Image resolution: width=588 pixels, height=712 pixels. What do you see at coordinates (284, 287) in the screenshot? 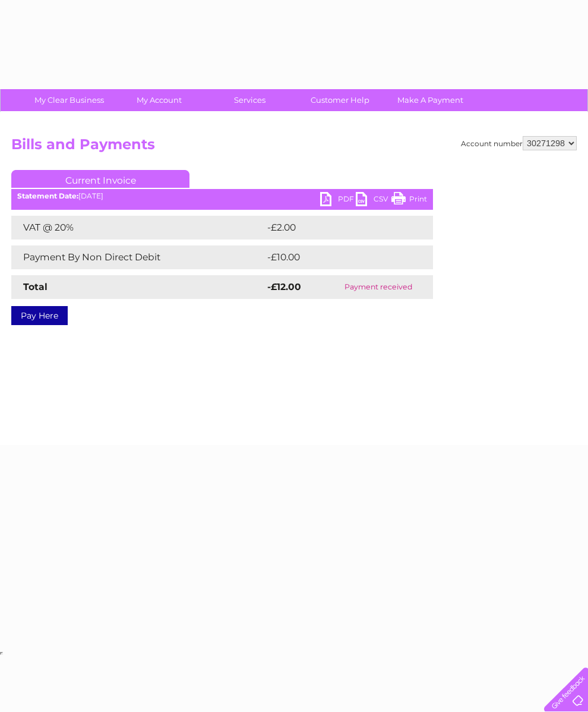
I see `strong: -£12.00` at bounding box center [284, 287].